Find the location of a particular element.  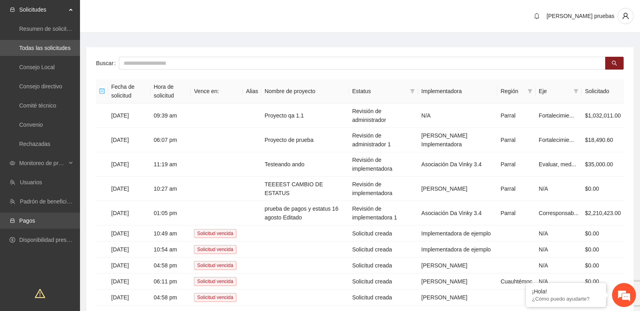

button: user is located at coordinates (626, 16).